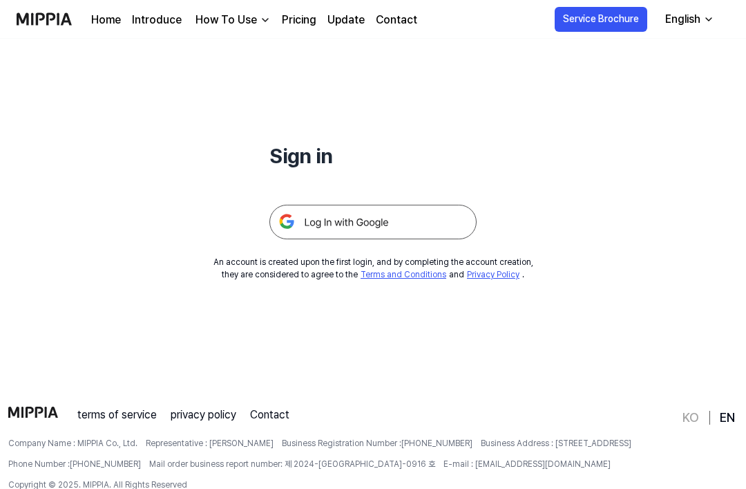 The width and height of the screenshot is (746, 489). What do you see at coordinates (404, 274) in the screenshot?
I see `a: Terms and Conditions` at bounding box center [404, 274].